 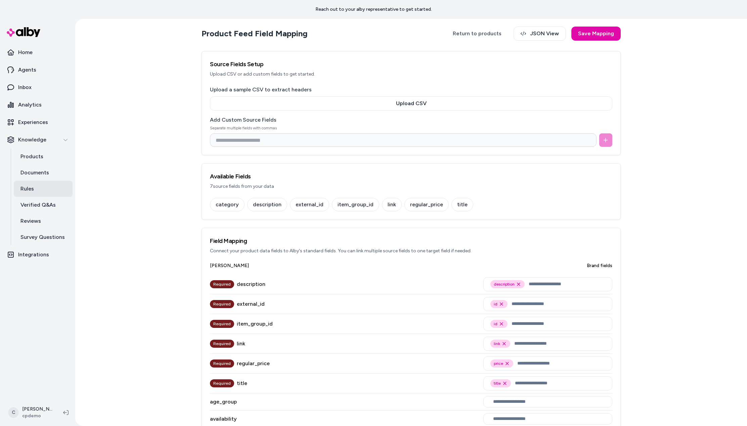 What do you see at coordinates (30, 105) in the screenshot?
I see `p: Analytics` at bounding box center [30, 105].